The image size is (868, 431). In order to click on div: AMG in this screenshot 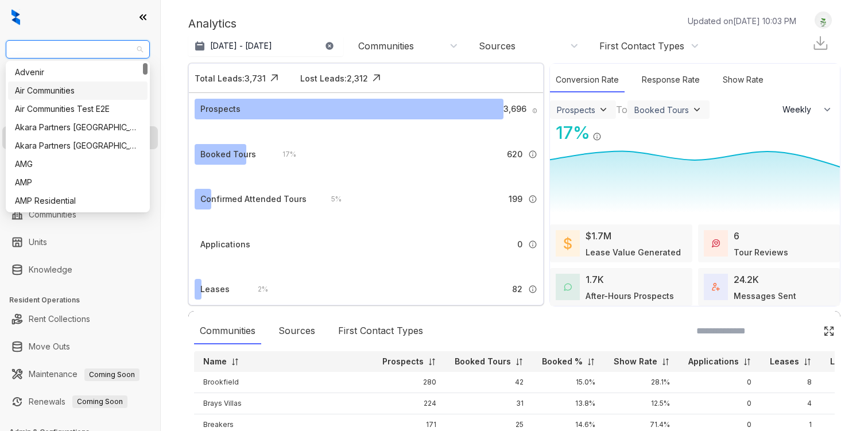, I will do `click(77, 164)`.